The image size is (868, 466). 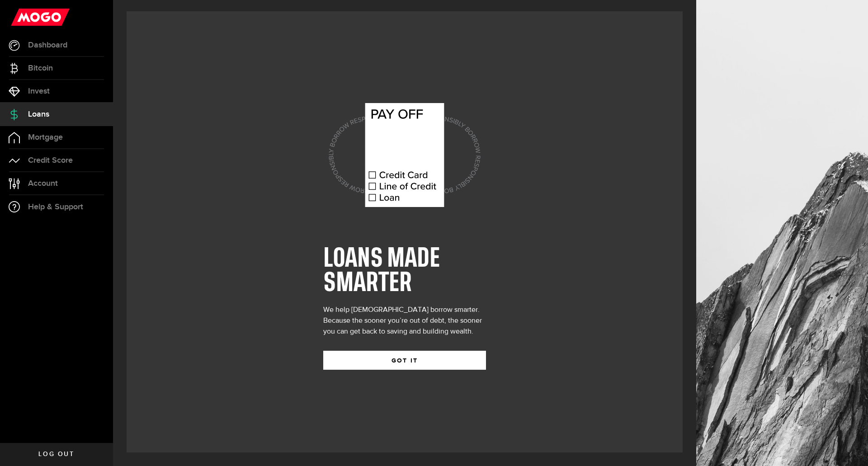 I want to click on span: Bitcoin, so click(x=40, y=68).